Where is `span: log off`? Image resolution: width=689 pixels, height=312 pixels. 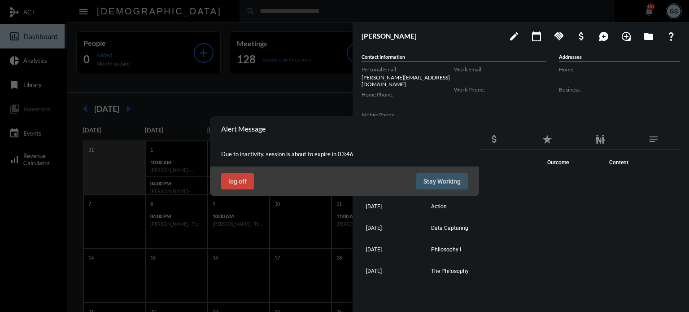 span: log off is located at coordinates (237, 181).